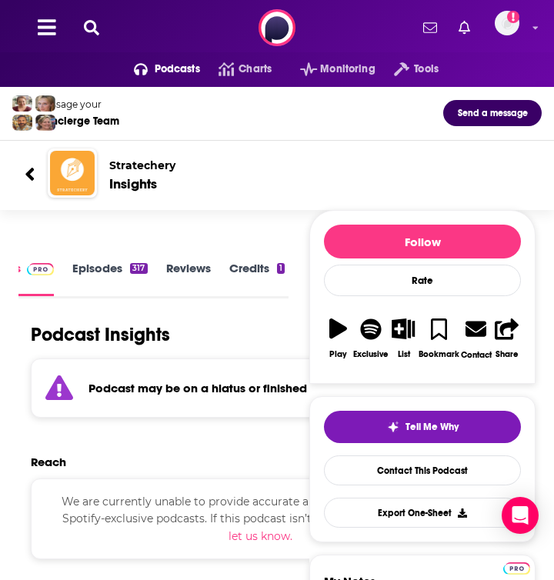  Describe the element at coordinates (371, 354) in the screenshot. I see `div: Exclusive` at that location.